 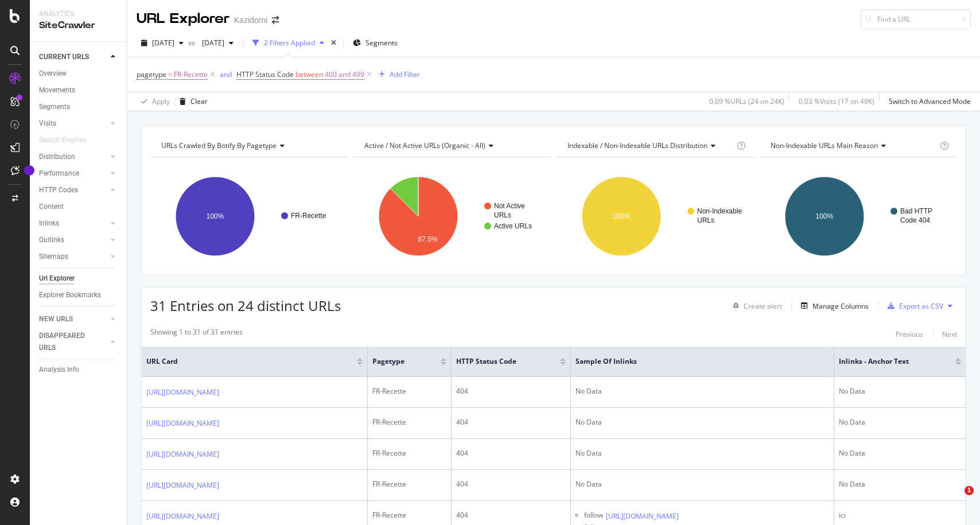 What do you see at coordinates (405, 74) in the screenshot?
I see `div: Add Filter` at bounding box center [405, 74].